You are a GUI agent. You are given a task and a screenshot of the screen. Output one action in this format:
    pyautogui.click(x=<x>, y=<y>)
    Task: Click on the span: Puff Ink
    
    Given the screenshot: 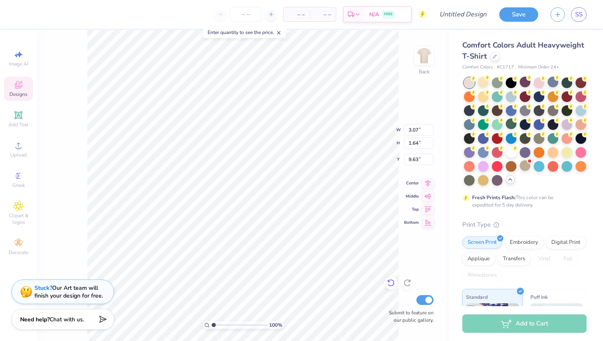 What is the action you would take?
    pyautogui.click(x=539, y=297)
    